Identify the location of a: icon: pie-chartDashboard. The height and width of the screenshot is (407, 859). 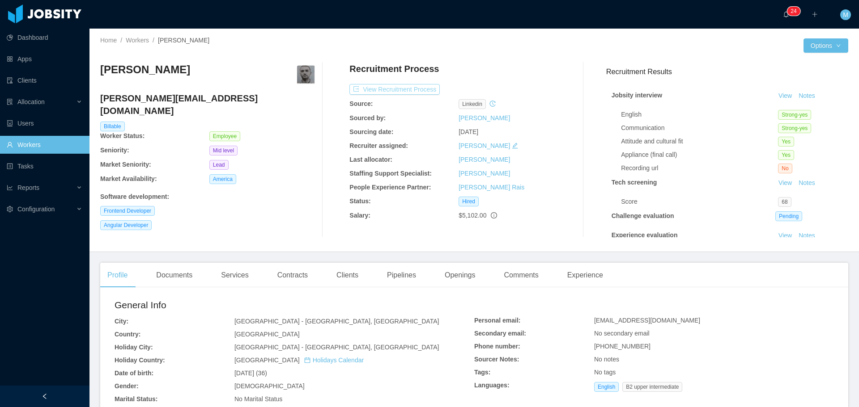
(44, 38).